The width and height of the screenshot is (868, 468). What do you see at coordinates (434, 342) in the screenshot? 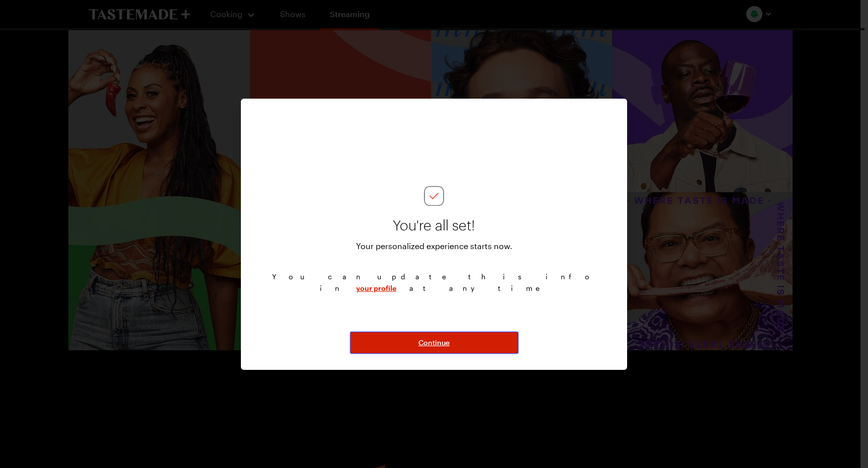
I see `button: NextStepButton` at bounding box center [434, 342].